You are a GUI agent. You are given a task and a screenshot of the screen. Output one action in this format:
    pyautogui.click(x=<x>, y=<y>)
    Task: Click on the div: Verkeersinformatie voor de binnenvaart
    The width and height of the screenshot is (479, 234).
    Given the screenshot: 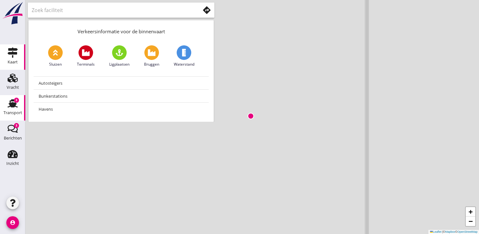 What is the action you would take?
    pyautogui.click(x=121, y=30)
    